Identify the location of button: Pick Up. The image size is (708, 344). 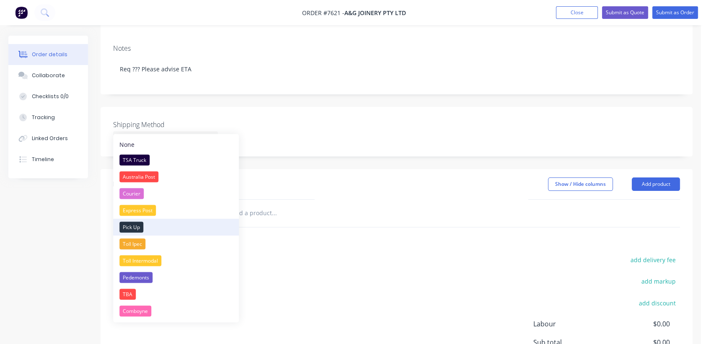
(176, 227).